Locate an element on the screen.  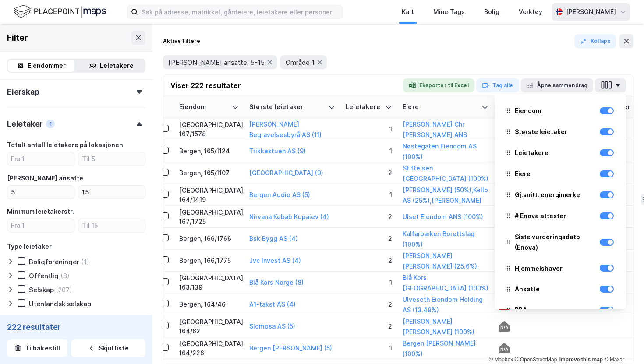
button: Eksporter til Excel is located at coordinates (439, 85).